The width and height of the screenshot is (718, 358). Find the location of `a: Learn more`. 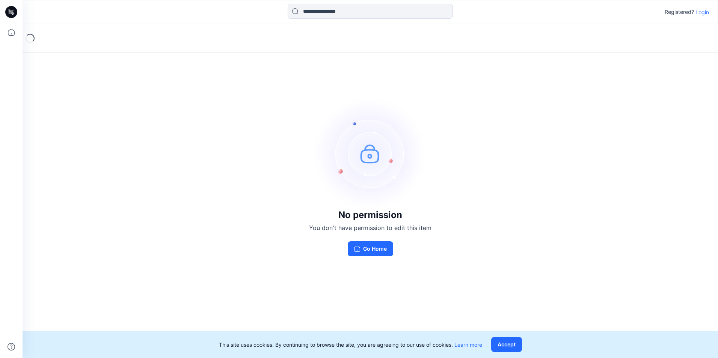

a: Learn more is located at coordinates (468, 345).